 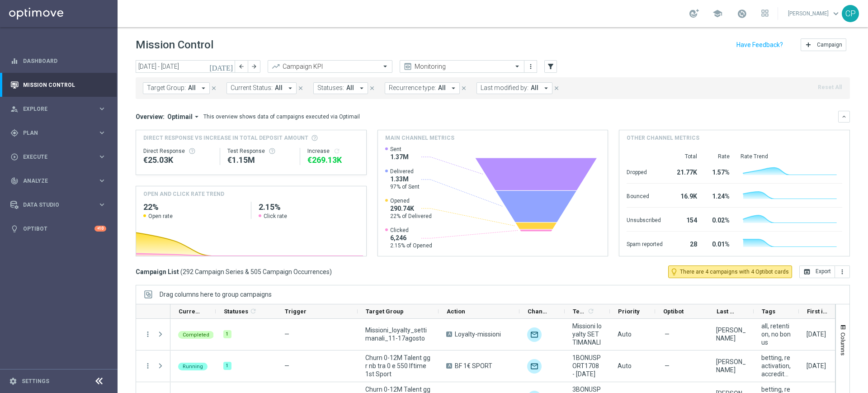 I want to click on div: Rate Trend, so click(x=791, y=157).